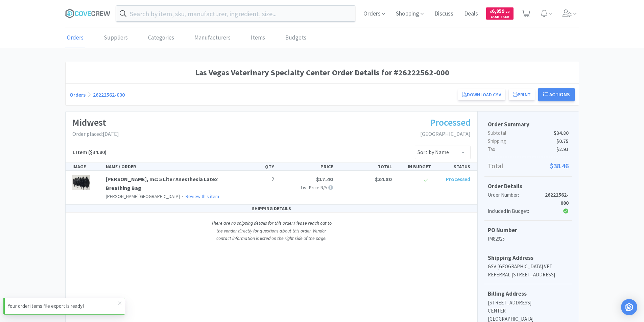 Image resolution: width=644 pixels, height=322 pixels. Describe the element at coordinates (556, 94) in the screenshot. I see `button: Actions` at that location.